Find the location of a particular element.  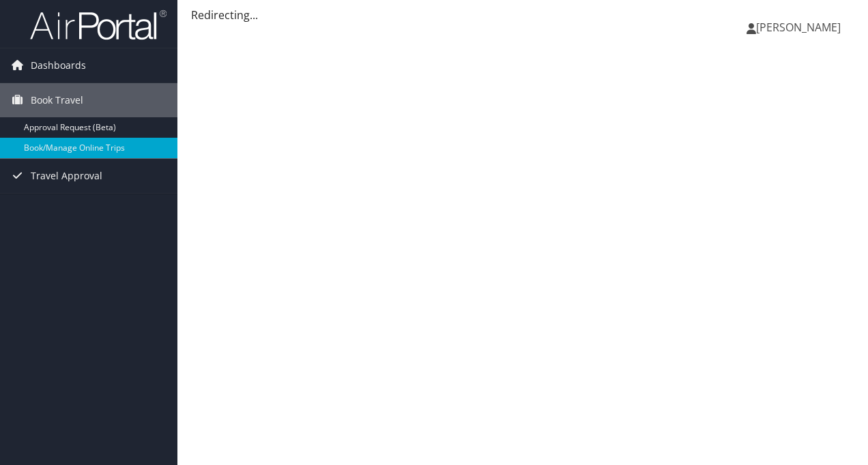

img: airportal-logo.png is located at coordinates (98, 25).